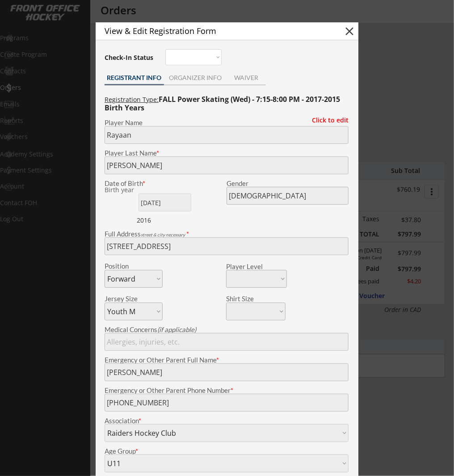 Image resolution: width=454 pixels, height=476 pixels. Describe the element at coordinates (132, 190) in the screenshot. I see `div: We are transitioning the system to collect and store date of birth instead of just birth year to ...` at that location.